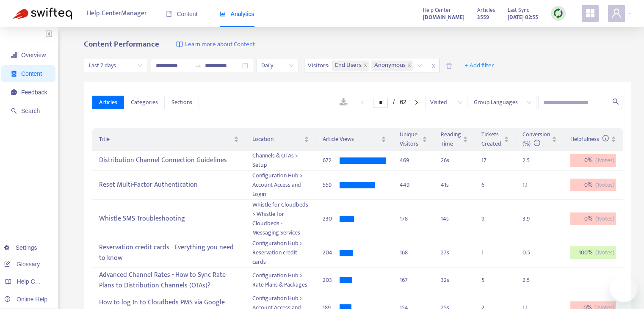 The height and width of the screenshot is (309, 644). Describe the element at coordinates (518, 10) in the screenshot. I see `span: Last Sync` at that location.